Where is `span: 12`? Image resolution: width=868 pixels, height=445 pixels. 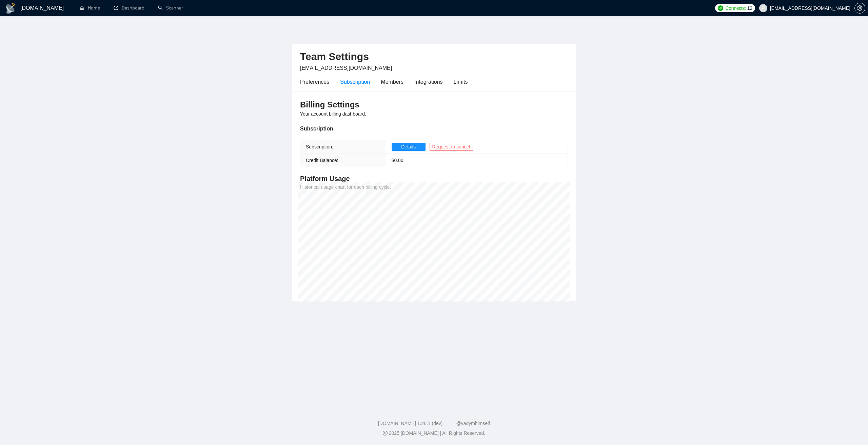 span: 12 is located at coordinates (750, 8).